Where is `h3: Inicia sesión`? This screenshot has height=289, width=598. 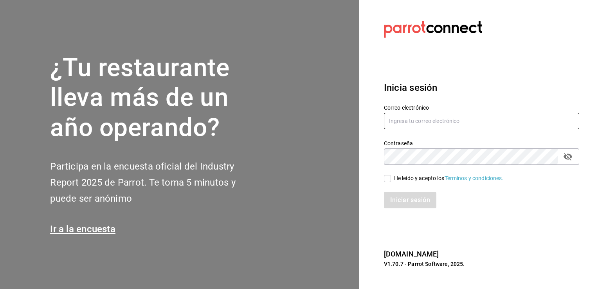 h3: Inicia sesión is located at coordinates (481, 88).